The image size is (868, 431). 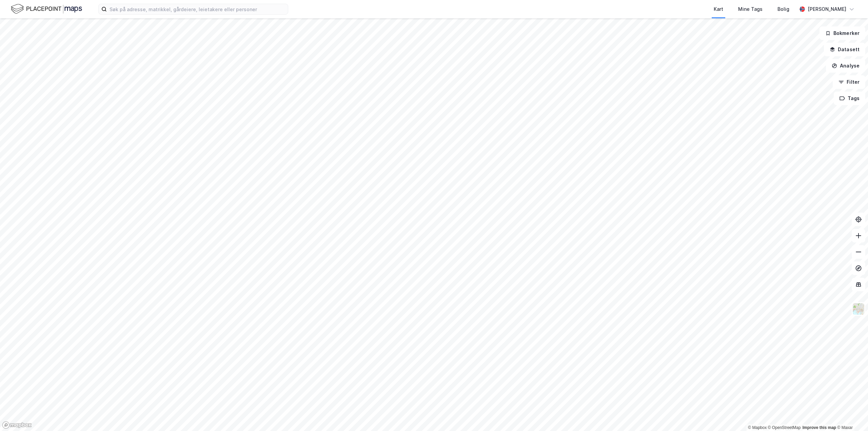 I want to click on img: logo.f888ab2527a4732fd821a326f86c7f29.svg, so click(x=47, y=9).